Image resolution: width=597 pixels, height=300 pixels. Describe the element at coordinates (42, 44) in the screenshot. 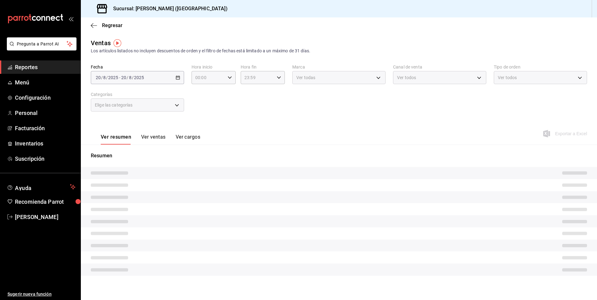

I see `button: Pregunta a Parrot AI` at that location.